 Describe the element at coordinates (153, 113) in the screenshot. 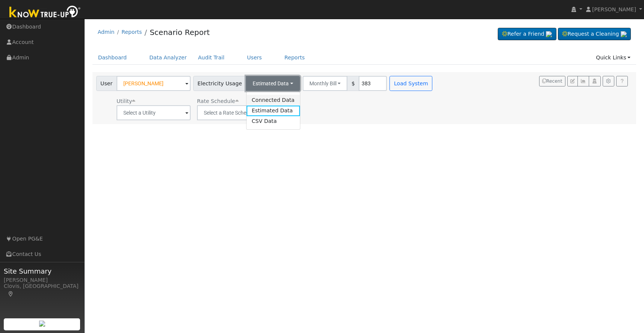

I see `input: Select a Utility` at that location.